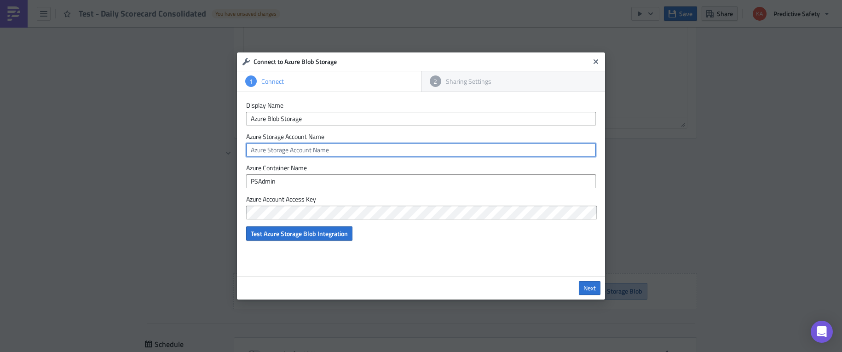 The image size is (842, 352). Describe the element at coordinates (589, 288) in the screenshot. I see `a: Next` at that location.